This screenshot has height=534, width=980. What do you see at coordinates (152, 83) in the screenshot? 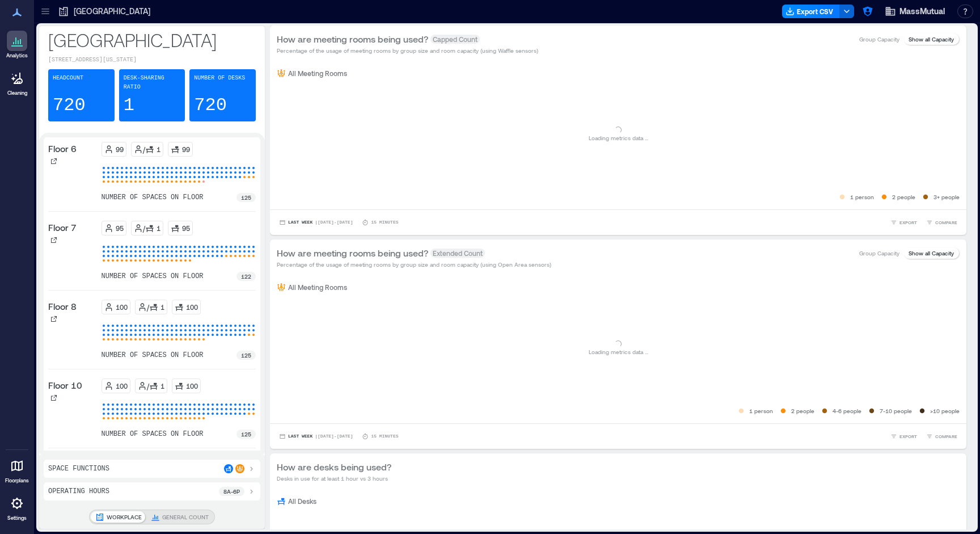
I see `p: Desk-sharing ratio` at bounding box center [152, 83].